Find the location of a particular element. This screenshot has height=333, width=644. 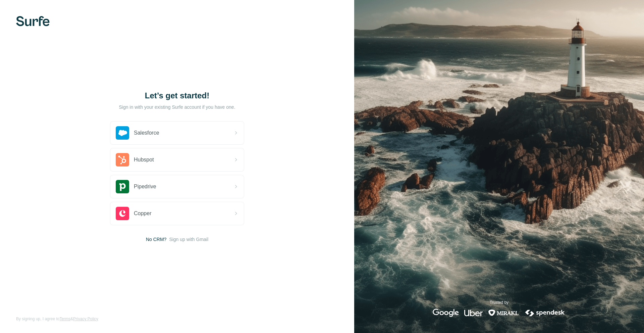

span: Copper is located at coordinates (143, 213).